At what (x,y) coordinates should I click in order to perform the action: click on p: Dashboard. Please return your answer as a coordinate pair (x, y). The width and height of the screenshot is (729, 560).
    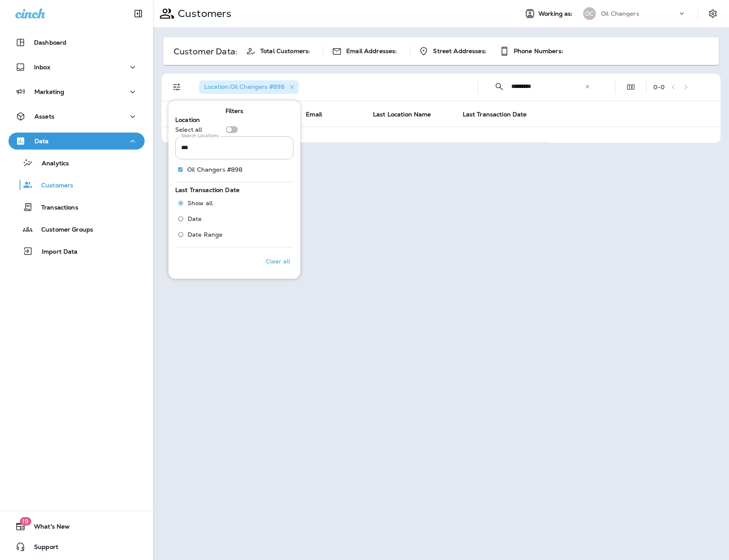
    Looking at the image, I should click on (50, 43).